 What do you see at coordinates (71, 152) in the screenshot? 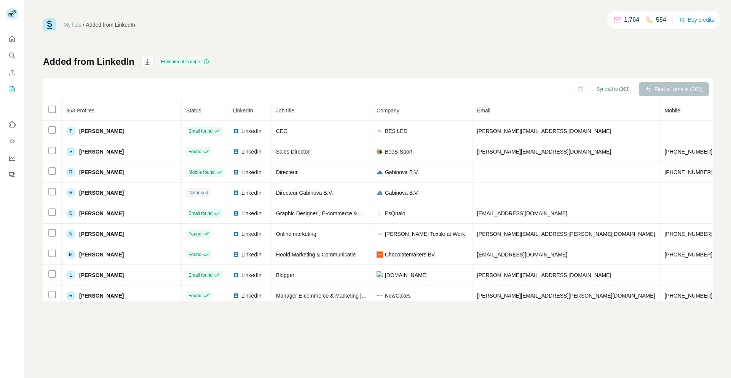
I see `div: S` at bounding box center [71, 152].